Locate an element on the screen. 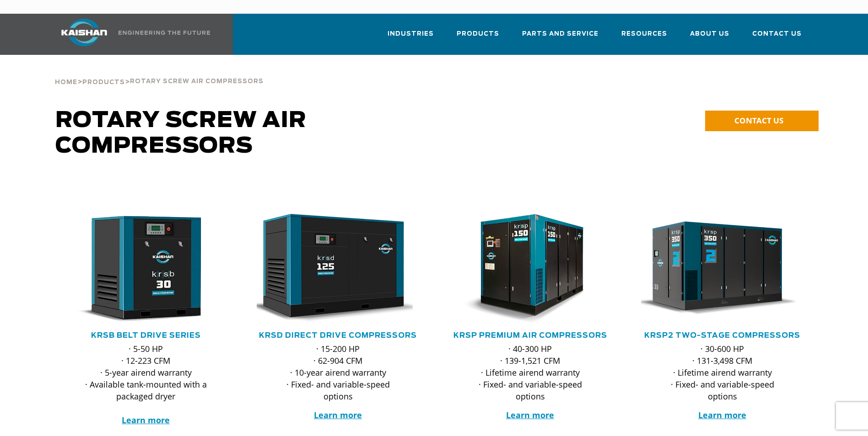  div: krsp150 is located at coordinates (530, 269).